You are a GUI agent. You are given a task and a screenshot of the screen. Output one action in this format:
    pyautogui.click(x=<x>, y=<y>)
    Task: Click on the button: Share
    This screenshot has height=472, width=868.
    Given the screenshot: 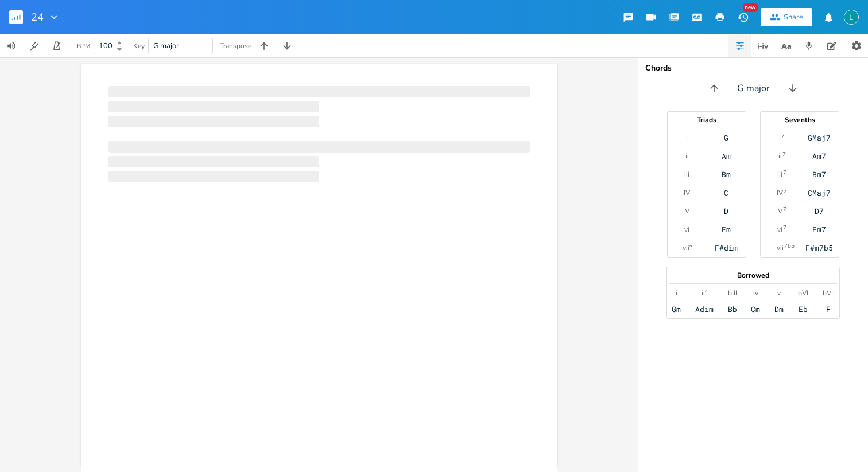 What is the action you would take?
    pyautogui.click(x=787, y=17)
    